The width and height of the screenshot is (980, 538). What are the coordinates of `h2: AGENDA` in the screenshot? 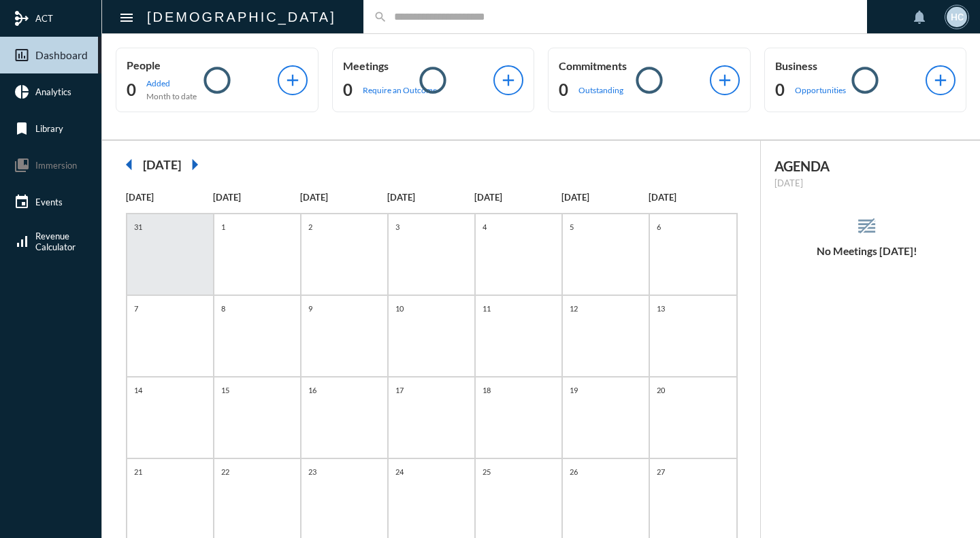 It's located at (867, 166).